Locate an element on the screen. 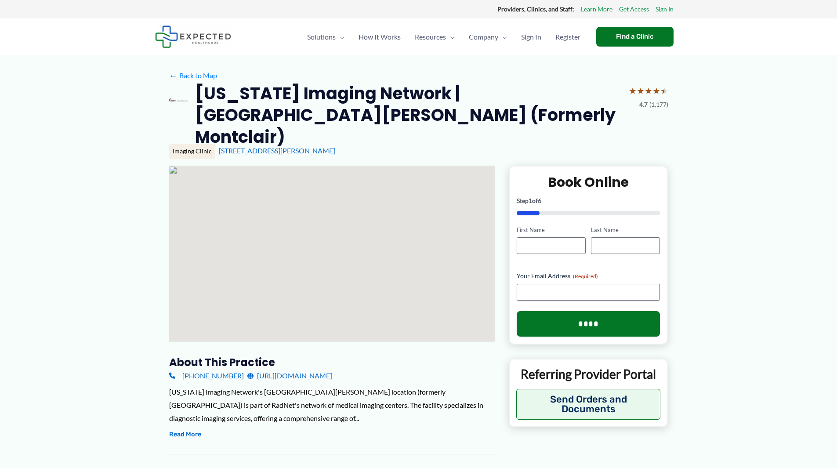  span: How It Works is located at coordinates (379, 37).